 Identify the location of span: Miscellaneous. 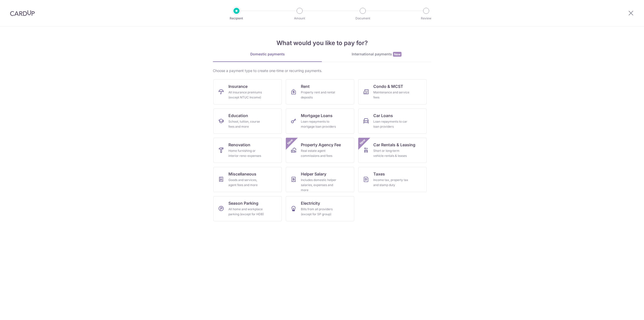
(242, 174).